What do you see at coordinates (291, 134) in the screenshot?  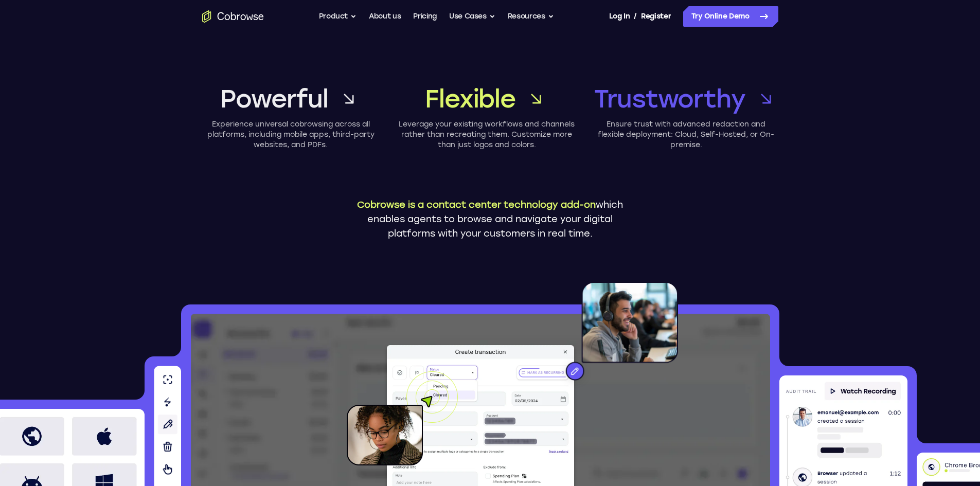 I see `p: Experience universal cobrowsing across all platforms, including mobile apps, third-party websites...` at bounding box center [291, 134].